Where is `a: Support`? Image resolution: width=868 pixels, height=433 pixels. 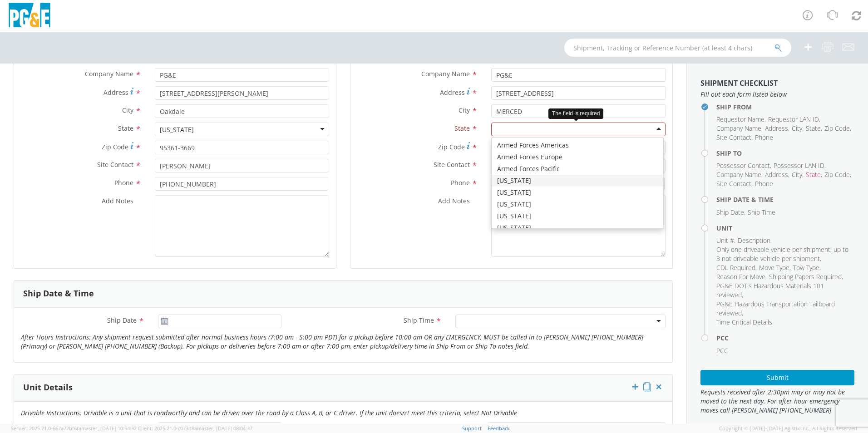
a: Support is located at coordinates (472, 428).